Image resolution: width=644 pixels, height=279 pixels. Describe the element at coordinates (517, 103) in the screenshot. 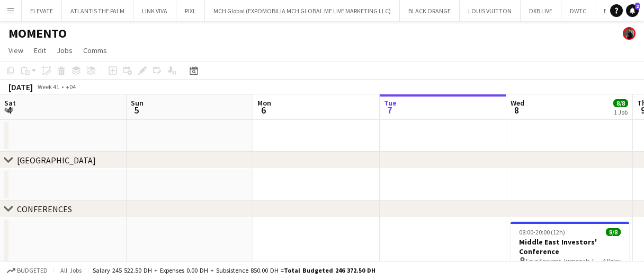

I see `span: Wed` at that location.